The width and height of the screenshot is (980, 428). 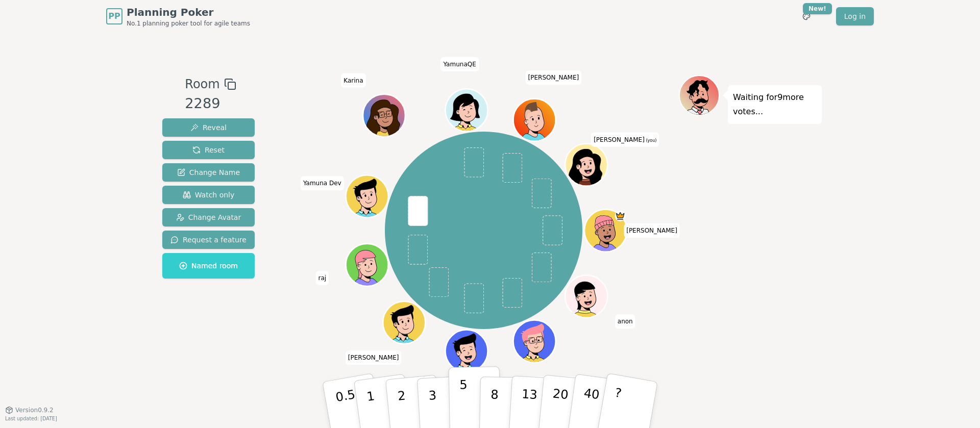 I want to click on span: Named room, so click(x=208, y=266).